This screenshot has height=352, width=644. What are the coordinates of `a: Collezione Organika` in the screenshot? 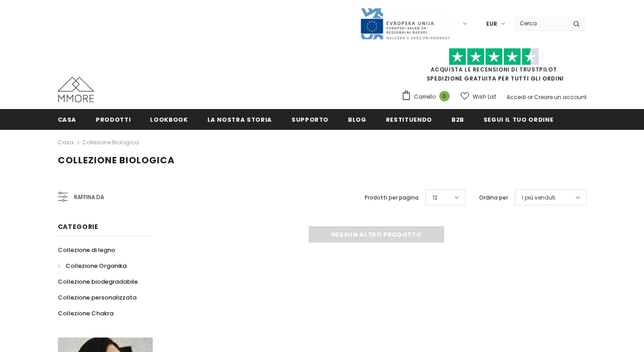 It's located at (92, 265).